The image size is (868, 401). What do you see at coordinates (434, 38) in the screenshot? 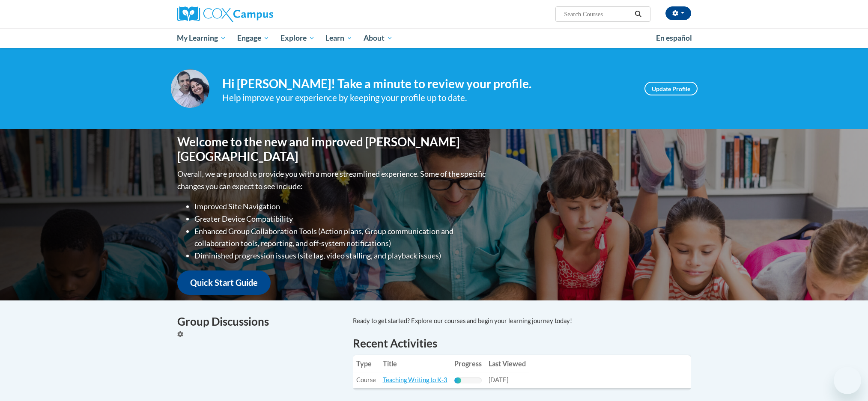
I see `div: Main menu` at bounding box center [434, 38].